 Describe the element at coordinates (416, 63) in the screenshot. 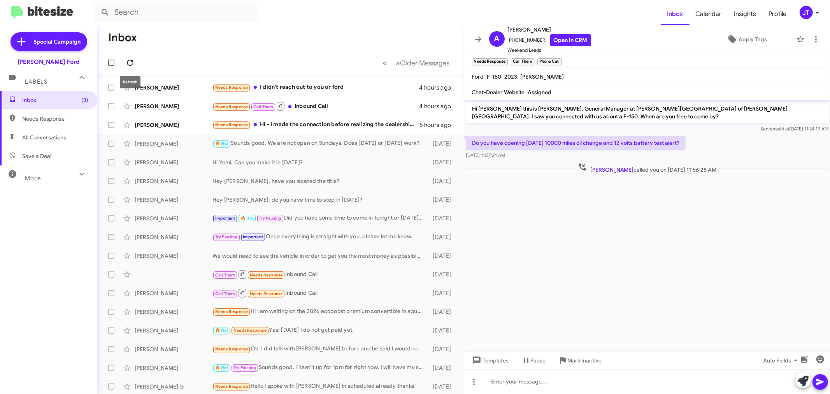

I see `nav: Page navigation example` at that location.